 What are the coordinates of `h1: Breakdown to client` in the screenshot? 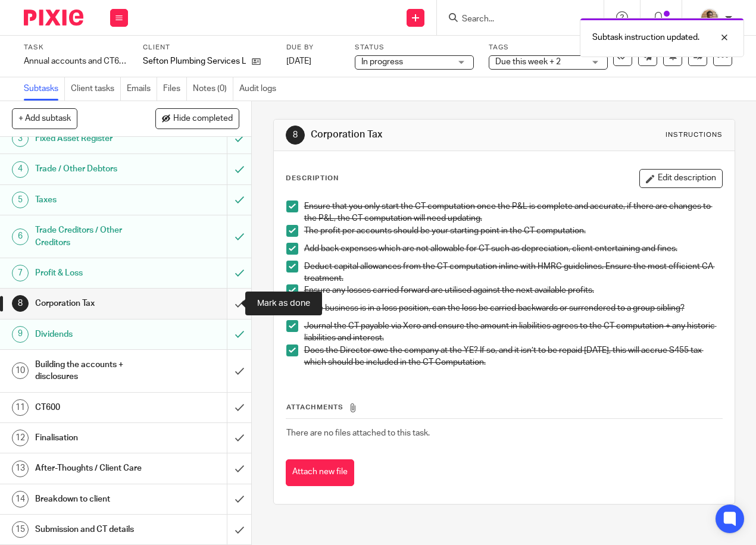 It's located at (95, 499).